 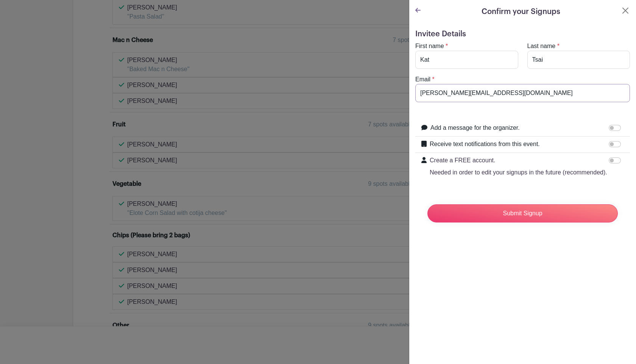 I want to click on button: Close, so click(x=626, y=10).